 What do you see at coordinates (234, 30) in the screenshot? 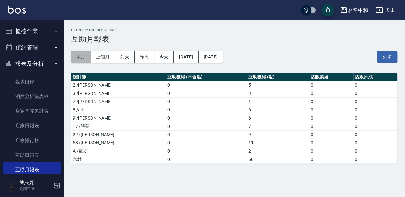
I see `h2: Helper Monthly Report` at bounding box center [234, 30].